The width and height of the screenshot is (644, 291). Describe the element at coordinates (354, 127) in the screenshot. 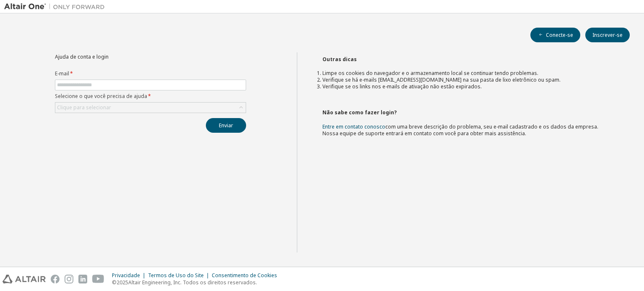

I see `font: Entre em contato conosco` at that location.